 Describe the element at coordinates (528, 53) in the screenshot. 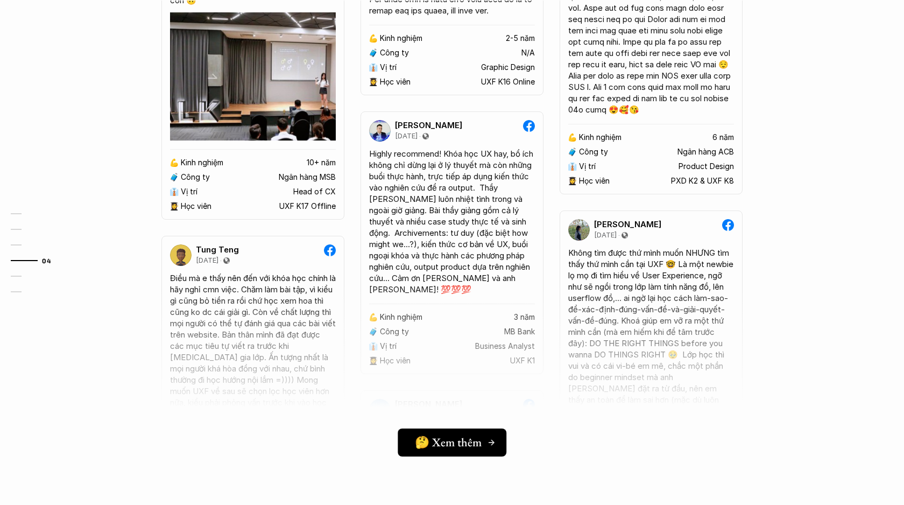

I see `p: N/A` at that location.